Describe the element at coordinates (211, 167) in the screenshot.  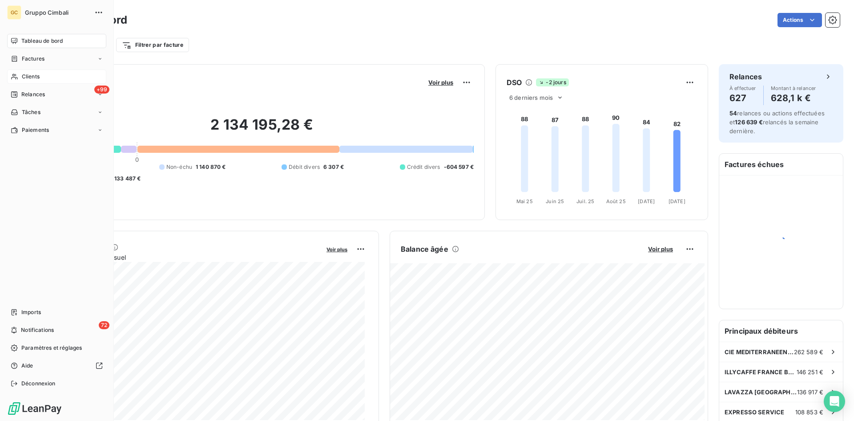
I see `span: 1 140 870 €` at that location.